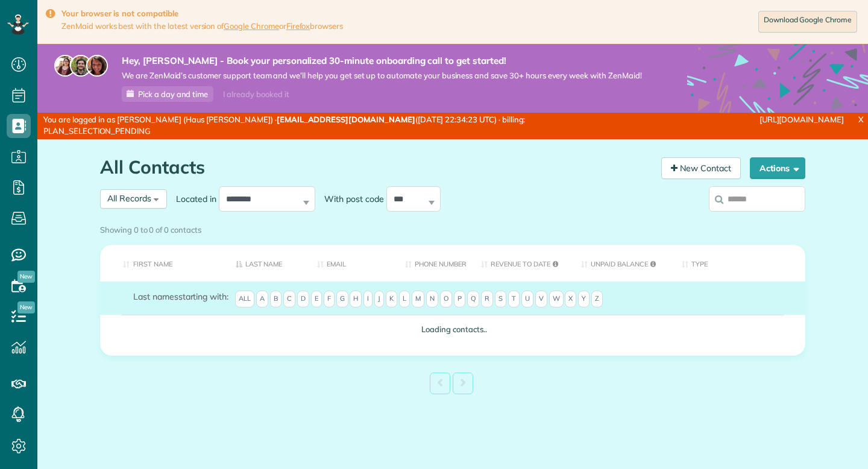  I want to click on span: Pick a day and time, so click(173, 94).